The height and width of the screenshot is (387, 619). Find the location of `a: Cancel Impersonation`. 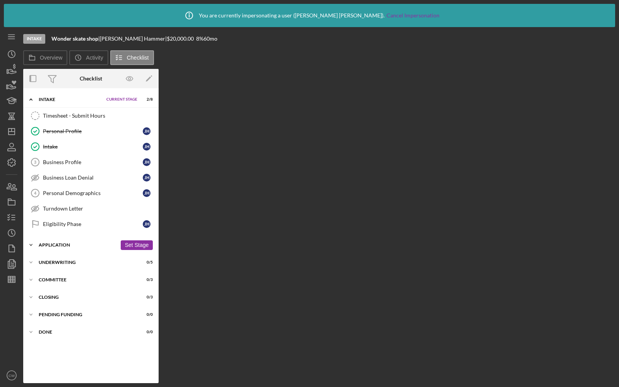

a: Cancel Impersonation is located at coordinates (413, 15).